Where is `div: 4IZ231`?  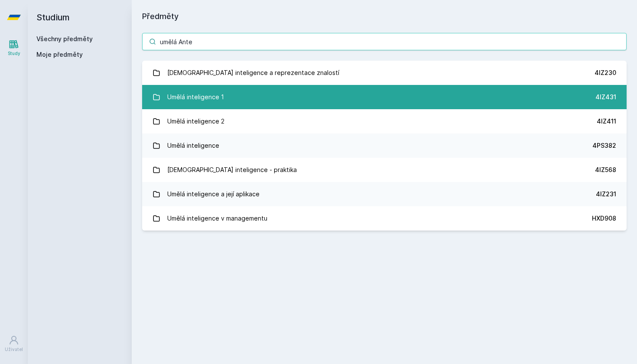 div: 4IZ231 is located at coordinates (606, 194).